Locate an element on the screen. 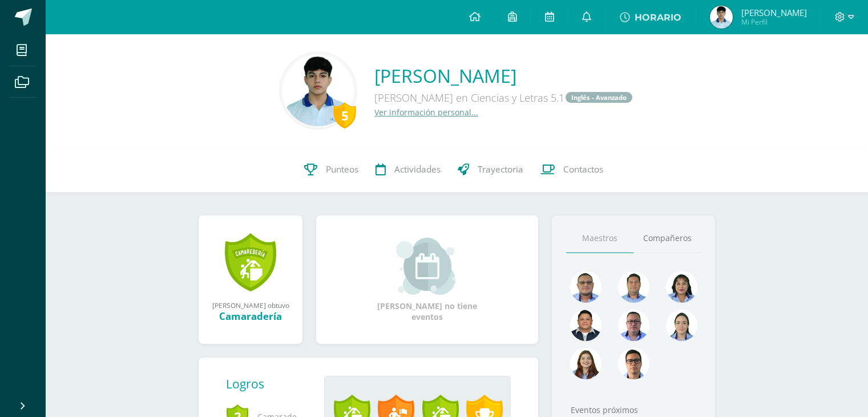 This screenshot has height=417, width=868. img: eccc7a2d5da755eac5968f4df6463713.png is located at coordinates (585, 325).